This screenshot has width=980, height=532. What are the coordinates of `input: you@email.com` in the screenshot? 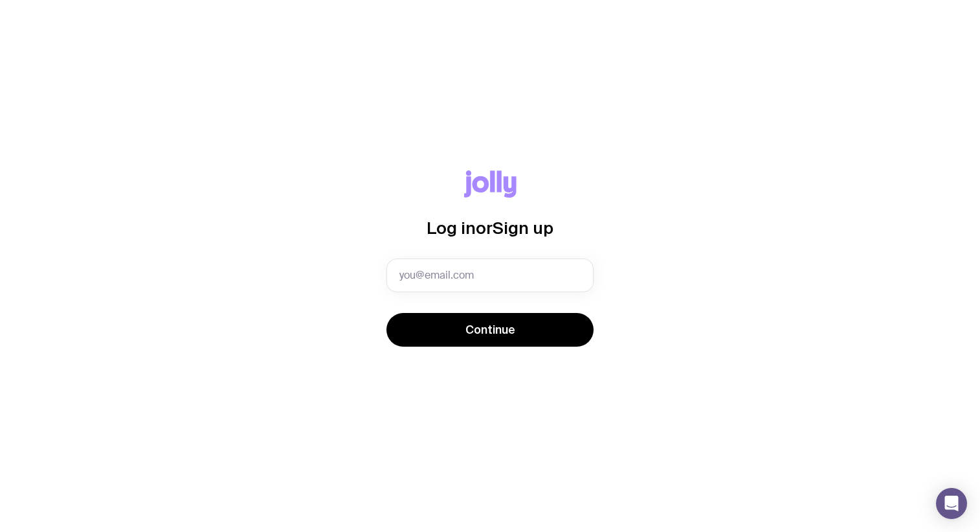 It's located at (490, 275).